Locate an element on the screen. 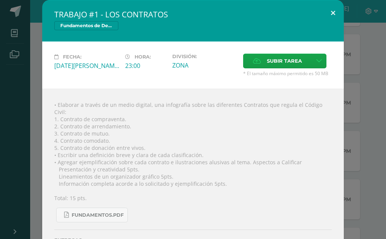  div: 23:00 is located at coordinates (146, 66).